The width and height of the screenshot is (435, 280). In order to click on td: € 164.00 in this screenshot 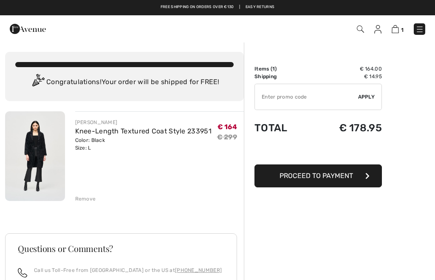, I will do `click(346, 69)`.